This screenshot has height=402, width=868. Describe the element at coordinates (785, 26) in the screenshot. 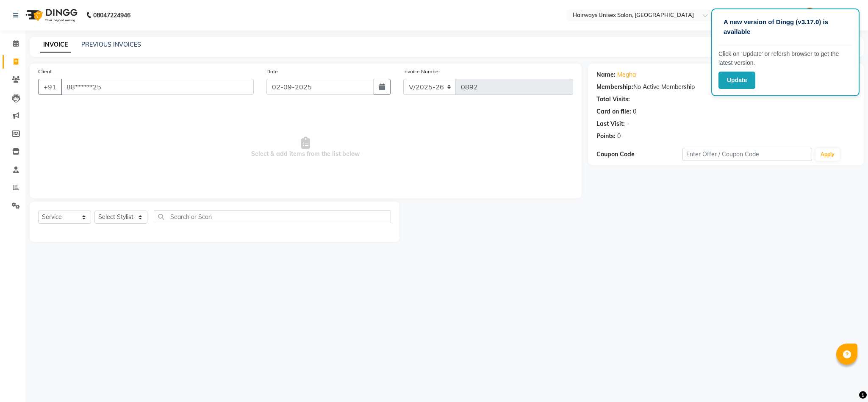

I see `p: A new version of Dingg (v3.17.0) is available` at that location.